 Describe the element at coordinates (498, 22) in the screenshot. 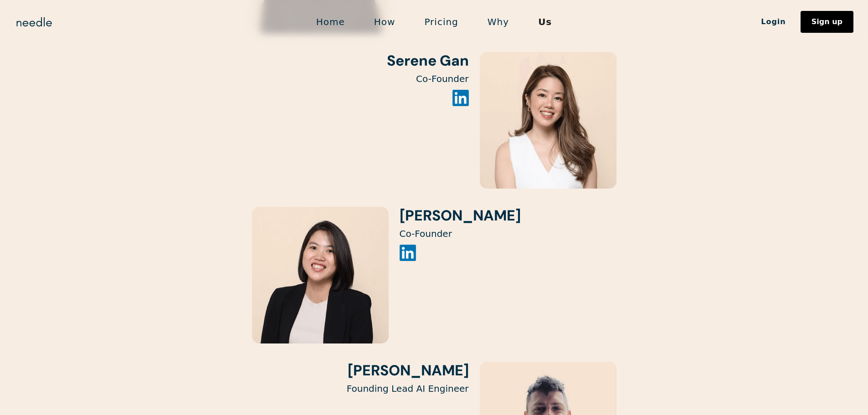

I see `a: Why` at that location.